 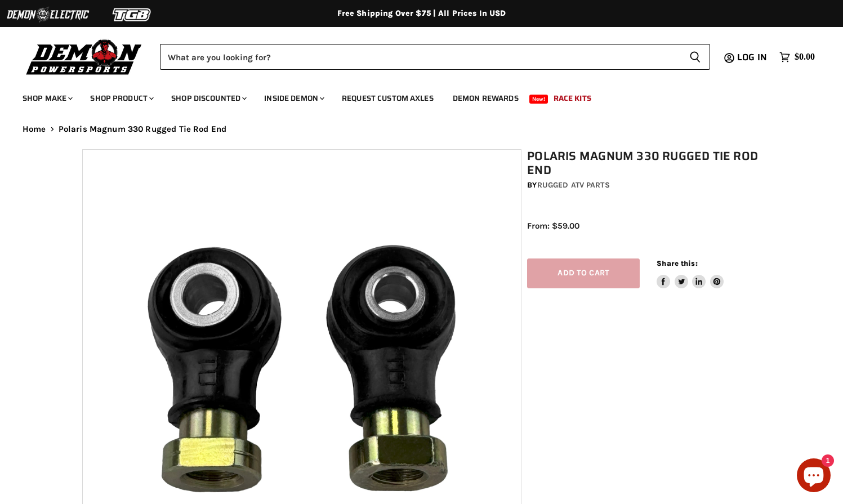 What do you see at coordinates (647, 163) in the screenshot?
I see `h1: Polaris Magnum 330 Rugged Tie Rod End` at bounding box center [647, 163].